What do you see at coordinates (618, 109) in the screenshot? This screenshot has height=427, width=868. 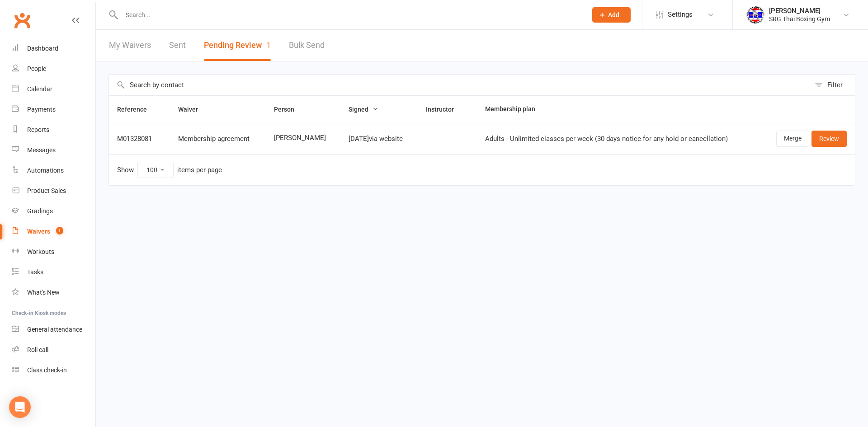 I see `th: Membership plan` at bounding box center [618, 109].